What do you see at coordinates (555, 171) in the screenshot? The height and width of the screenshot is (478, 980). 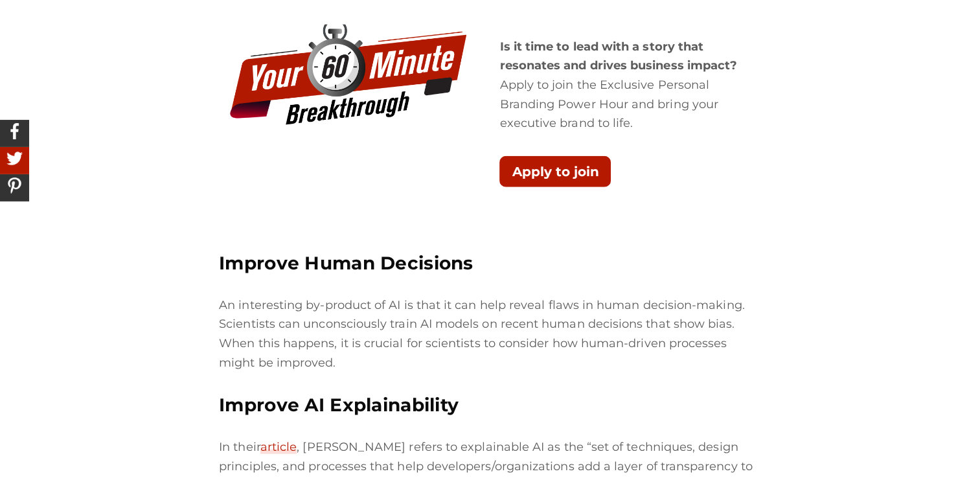 I see `a: Apply to join` at bounding box center [555, 171].